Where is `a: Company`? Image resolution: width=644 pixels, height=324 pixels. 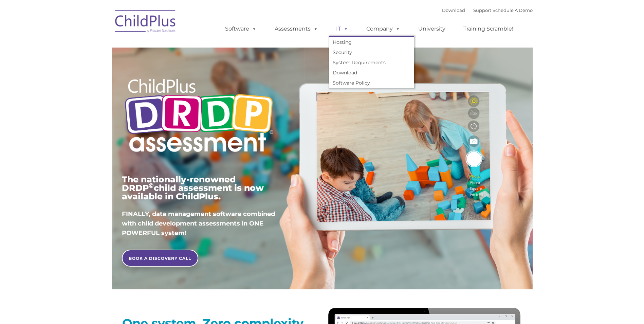 a: Company is located at coordinates (383, 29).